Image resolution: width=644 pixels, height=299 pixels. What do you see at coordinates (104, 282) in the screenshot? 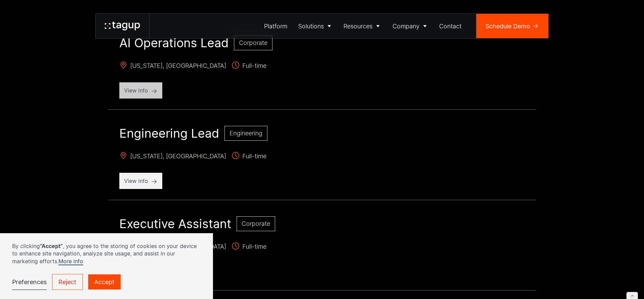
I see `a: Accept` at bounding box center [104, 282].